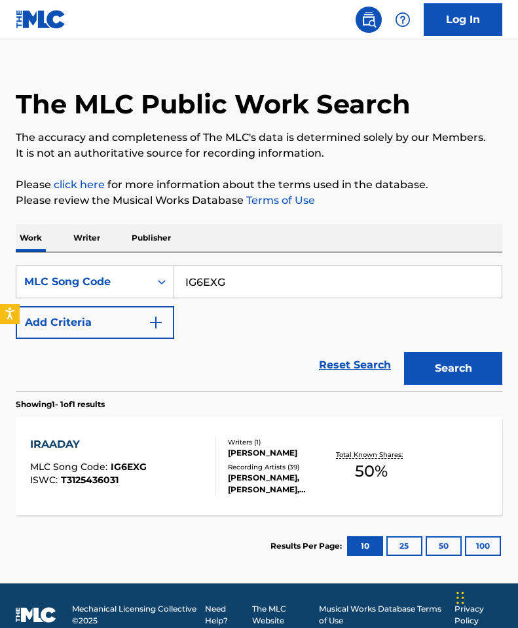 Image resolution: width=518 pixels, height=628 pixels. What do you see at coordinates (95, 322) in the screenshot?
I see `button: Add Criteria` at bounding box center [95, 322].